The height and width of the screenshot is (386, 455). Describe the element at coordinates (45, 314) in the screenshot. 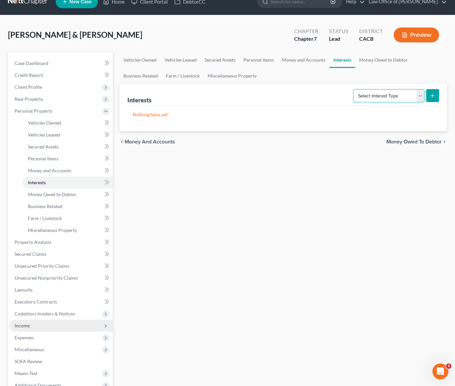

I see `span: Codebtors Insiders & Notices` at that location.